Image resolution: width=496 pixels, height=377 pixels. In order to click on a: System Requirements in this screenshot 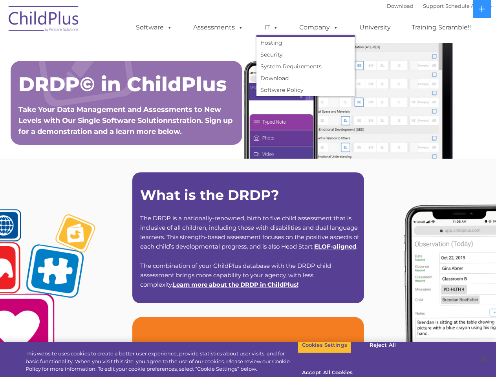, I will do `click(305, 66)`.